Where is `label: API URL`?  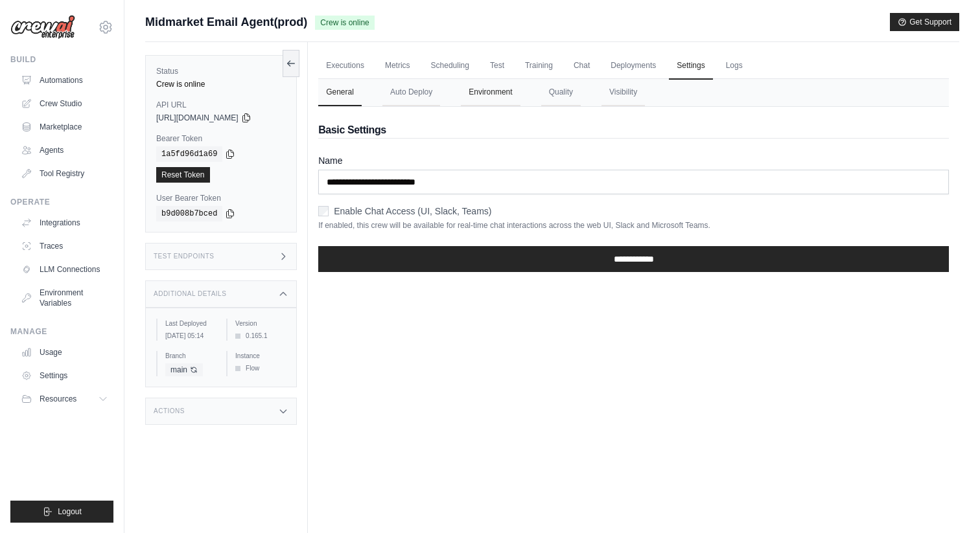 label: API URL is located at coordinates (221, 105).